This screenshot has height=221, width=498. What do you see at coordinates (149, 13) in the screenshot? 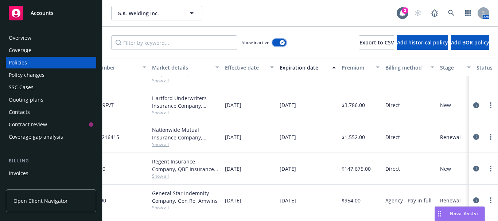
I see `span: G.K. Welding Inc.` at bounding box center [149, 13].